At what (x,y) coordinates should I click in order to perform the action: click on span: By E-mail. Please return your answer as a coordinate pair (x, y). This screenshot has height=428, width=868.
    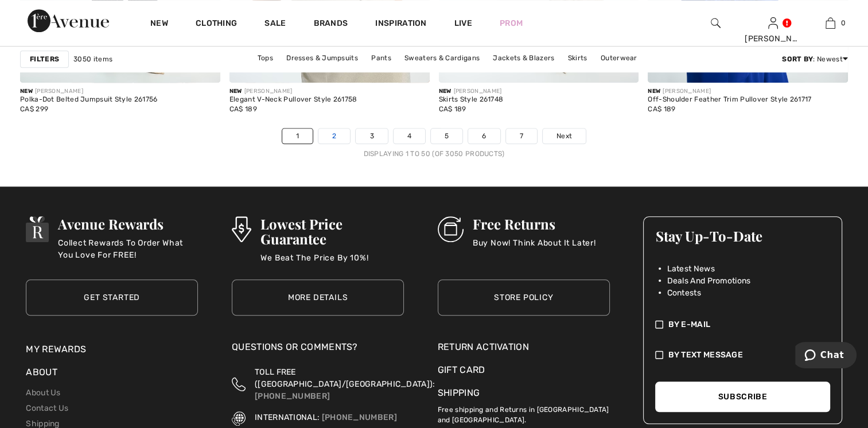
    Looking at the image, I should click on (689, 324).